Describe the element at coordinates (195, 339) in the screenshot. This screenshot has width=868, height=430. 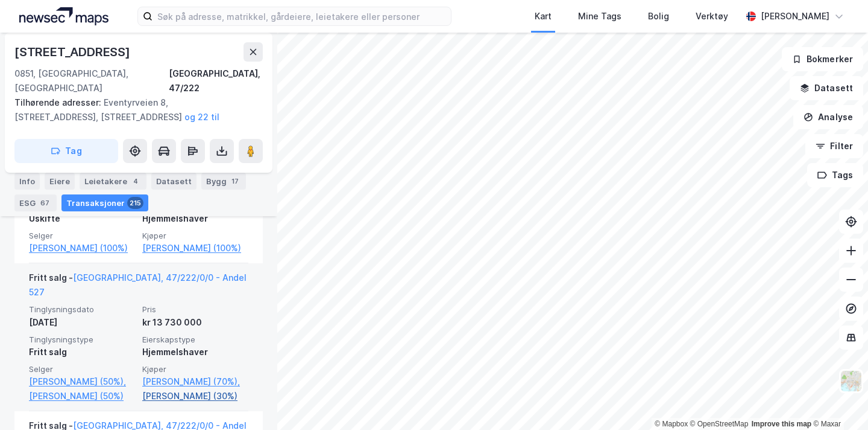
I see `span: Eierskapstype` at that location.